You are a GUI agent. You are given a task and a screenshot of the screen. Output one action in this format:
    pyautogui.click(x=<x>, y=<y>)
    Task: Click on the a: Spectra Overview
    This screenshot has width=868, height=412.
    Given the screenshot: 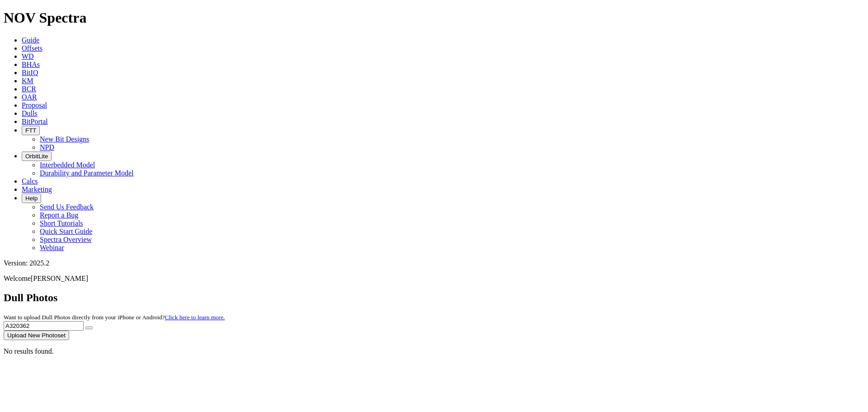 What is the action you would take?
    pyautogui.click(x=66, y=239)
    